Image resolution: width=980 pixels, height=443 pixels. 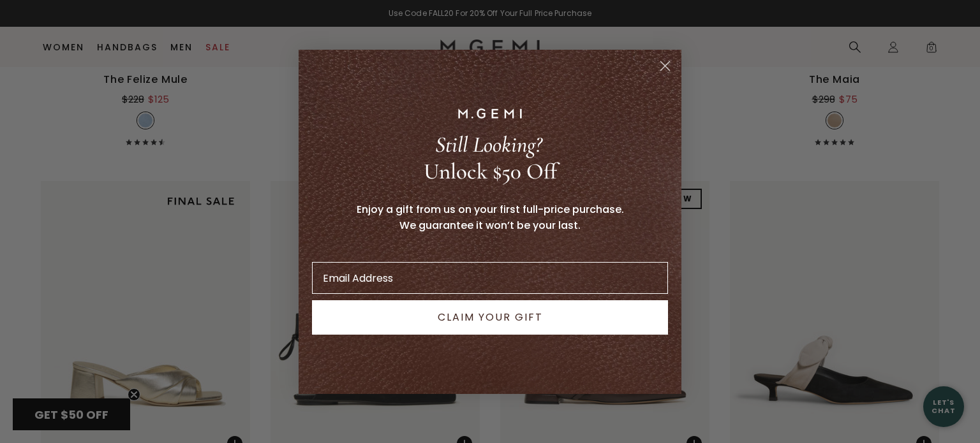 I want to click on button: CLAIM YOUR GIFT, so click(x=490, y=318).